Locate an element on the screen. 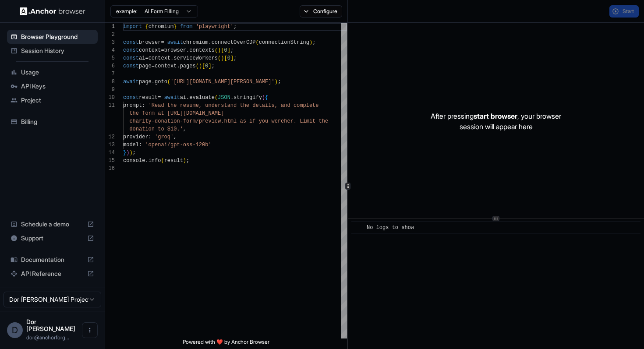 Image resolution: width=644 pixels, height=349 pixels. span: No logs to show is located at coordinates (390, 227).